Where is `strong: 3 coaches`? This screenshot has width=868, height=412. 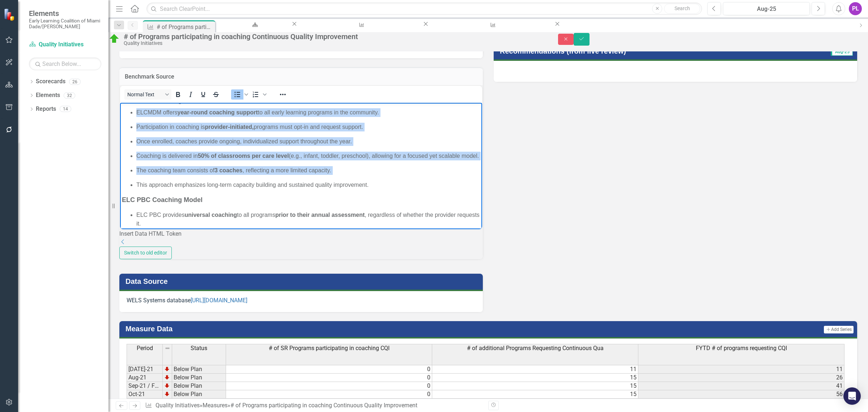 strong: 3 coaches is located at coordinates (108, 67).